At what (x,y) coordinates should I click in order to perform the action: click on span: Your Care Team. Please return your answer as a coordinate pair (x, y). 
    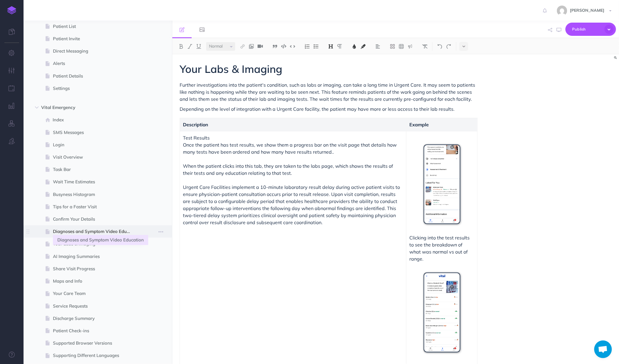
    Looking at the image, I should click on (95, 293).